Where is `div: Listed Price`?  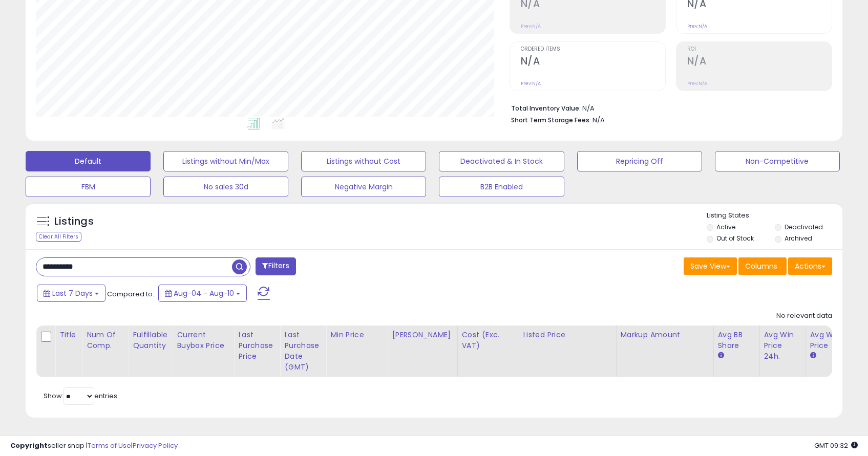 div: Listed Price is located at coordinates (567, 335).